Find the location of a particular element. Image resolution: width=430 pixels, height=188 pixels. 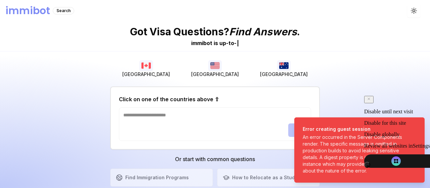

h2: Click on one of the countries above ⇧ is located at coordinates (169, 99).